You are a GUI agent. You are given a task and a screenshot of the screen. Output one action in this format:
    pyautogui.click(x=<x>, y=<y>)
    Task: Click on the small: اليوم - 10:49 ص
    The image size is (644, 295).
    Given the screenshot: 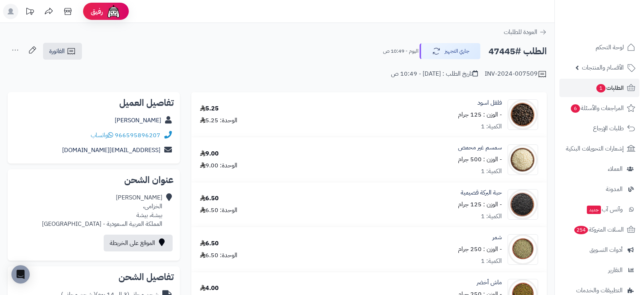 What is the action you would take?
    pyautogui.click(x=401, y=51)
    